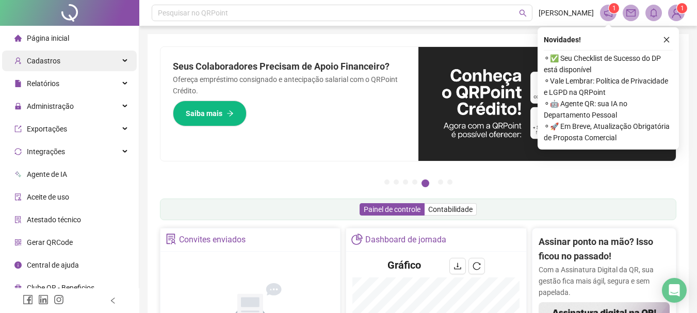 The height and width of the screenshot is (313, 697). Describe the element at coordinates (357, 239) in the screenshot. I see `span: pie-chart` at that location.